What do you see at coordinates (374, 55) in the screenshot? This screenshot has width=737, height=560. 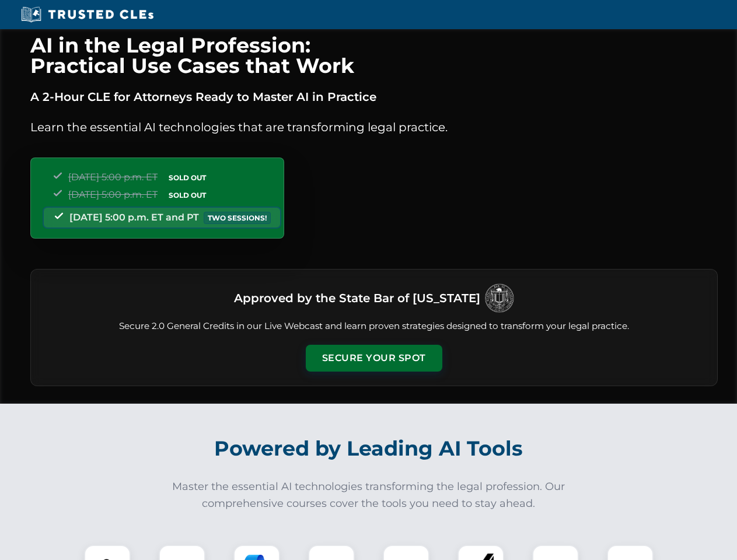 I see `h1: AI in the Legal Profession: Practical Use Cases that Work` at bounding box center [374, 55].